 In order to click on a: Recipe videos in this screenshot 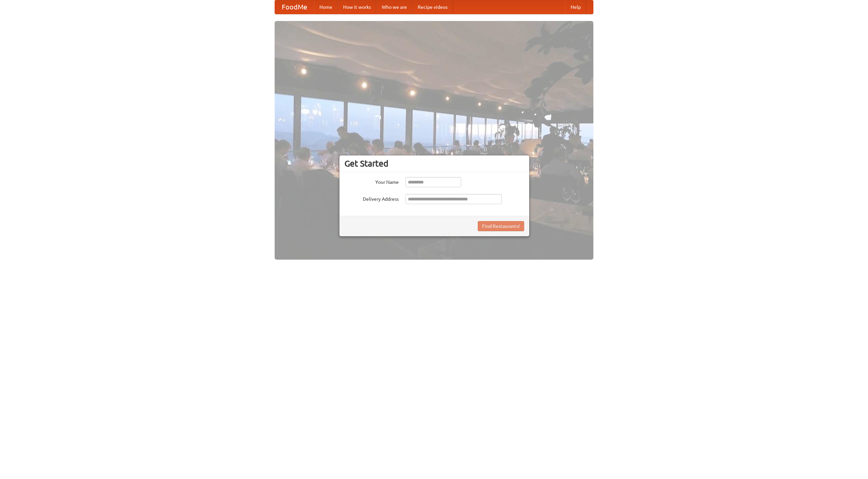, I will do `click(433, 7)`.